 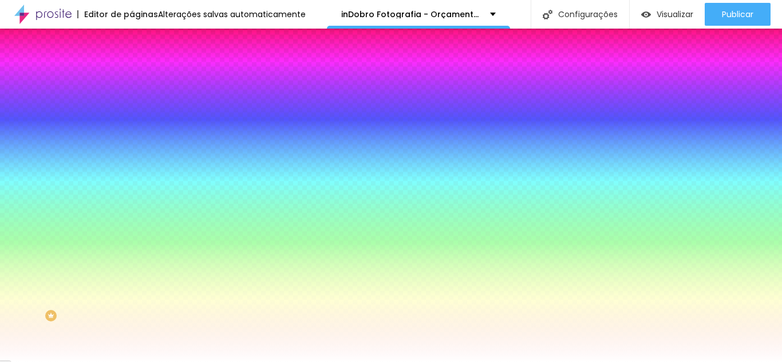 What do you see at coordinates (411, 14) in the screenshot?
I see `p: inDobro Fotografia - Orçamento Formatura Infantil 2025` at bounding box center [411, 14].